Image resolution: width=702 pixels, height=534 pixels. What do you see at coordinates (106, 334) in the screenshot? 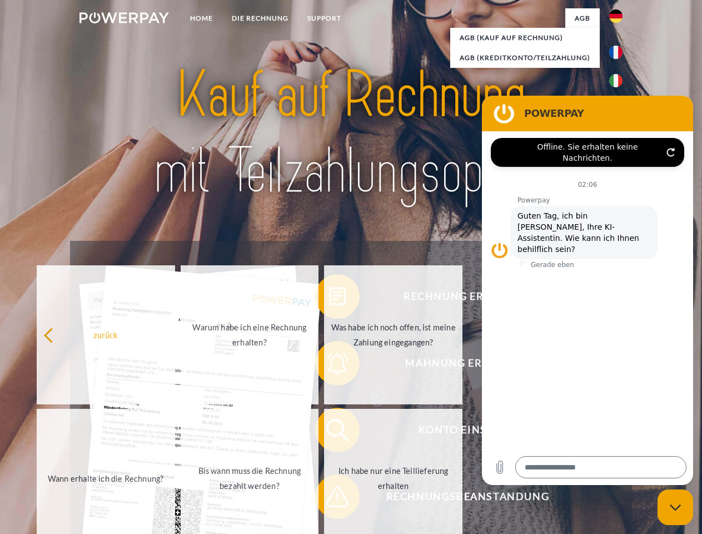
I see `div: zurück` at bounding box center [106, 334].